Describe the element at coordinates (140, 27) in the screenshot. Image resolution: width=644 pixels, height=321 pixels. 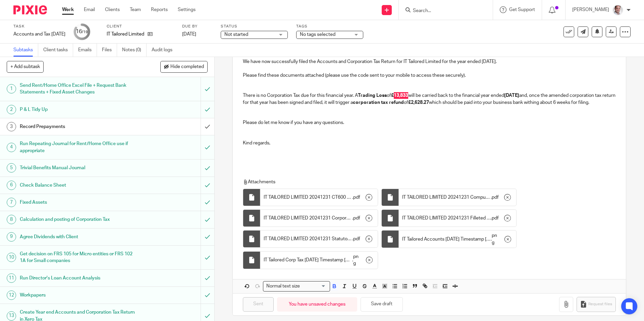
I see `label: Client` at that location.